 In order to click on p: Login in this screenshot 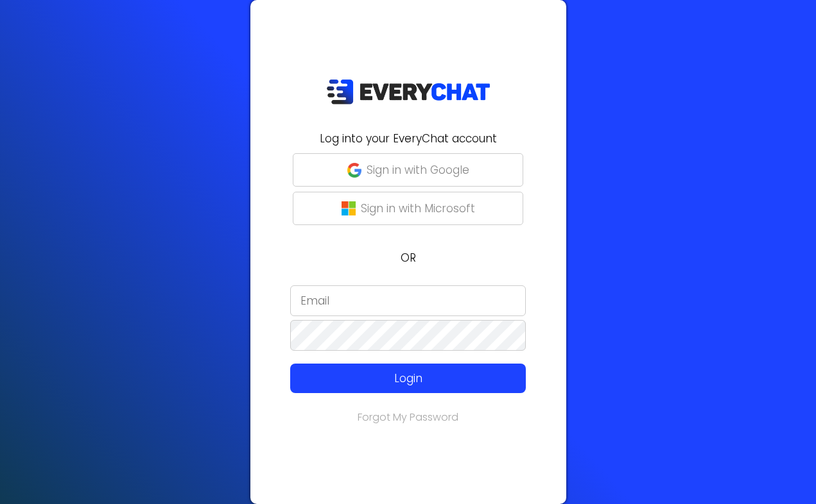, I will do `click(408, 378)`.